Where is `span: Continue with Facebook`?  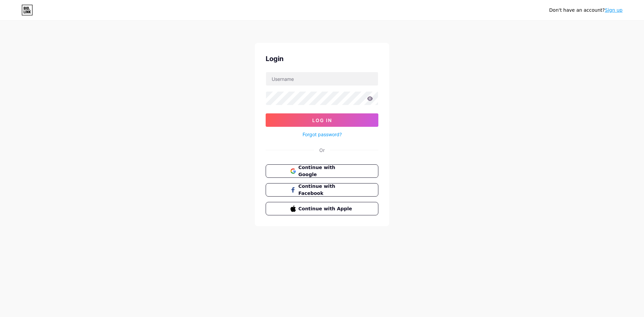
span: Continue with Facebook is located at coordinates (326, 190).